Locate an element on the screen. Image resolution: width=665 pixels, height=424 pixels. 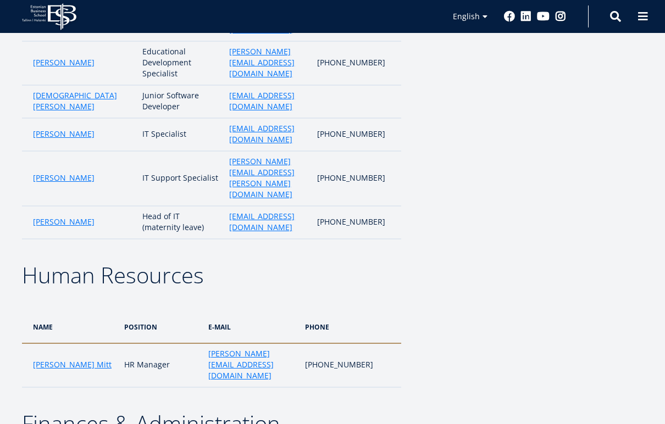
td: Junior Software Developer is located at coordinates (180, 102).